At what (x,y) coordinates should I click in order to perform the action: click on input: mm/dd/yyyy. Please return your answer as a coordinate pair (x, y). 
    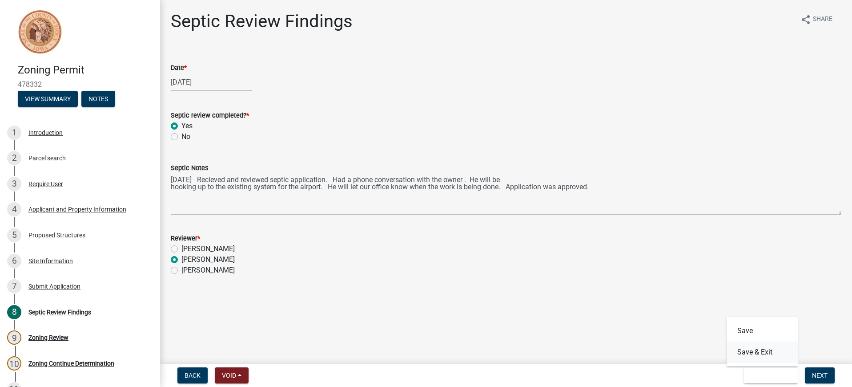
    Looking at the image, I should click on (211, 82).